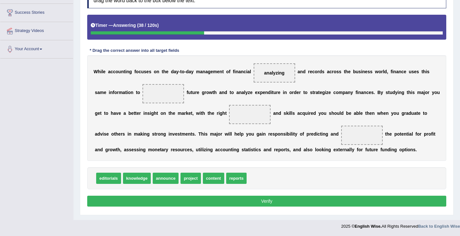 The height and width of the screenshot is (236, 460). I want to click on b: q, so click(304, 113).